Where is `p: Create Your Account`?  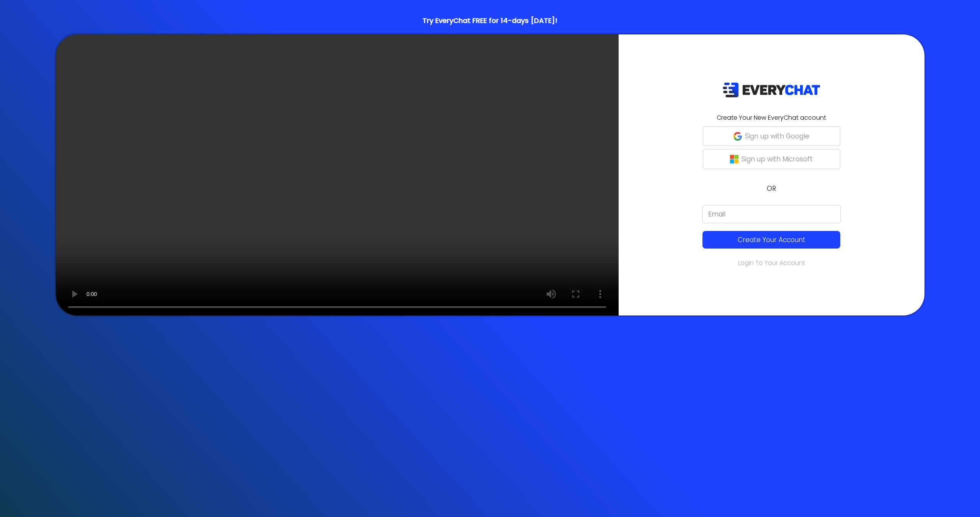
p: Create Your Account is located at coordinates (771, 239).